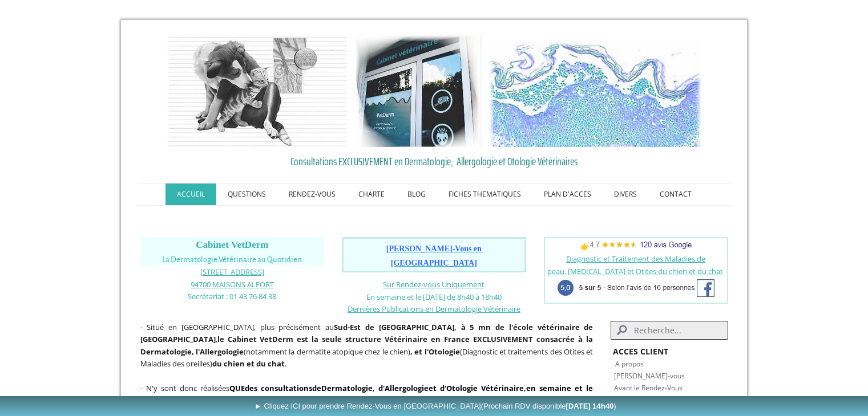 The height and width of the screenshot is (416, 868). What do you see at coordinates (347, 388) in the screenshot?
I see `a: Dermatologie` at bounding box center [347, 388].